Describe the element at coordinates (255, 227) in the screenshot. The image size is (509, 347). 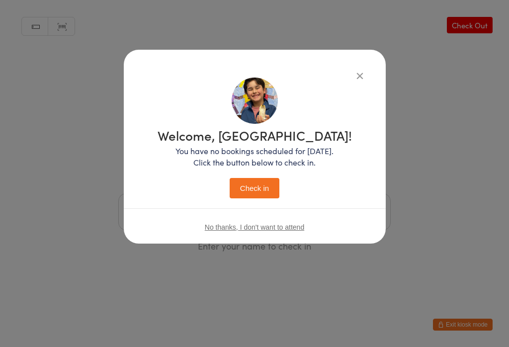
I see `button: No thanks, I don't want to attend` at that location.